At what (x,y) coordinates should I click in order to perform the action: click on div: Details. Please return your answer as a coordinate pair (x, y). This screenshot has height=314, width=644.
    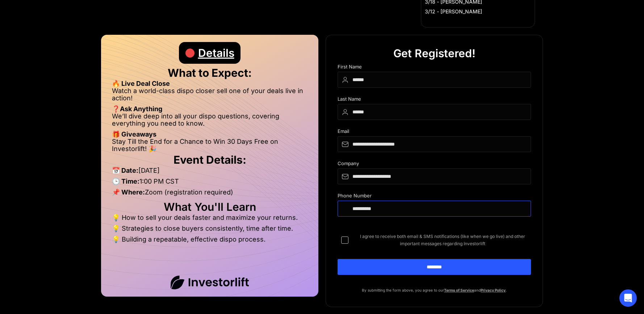
    Looking at the image, I should click on (216, 52).